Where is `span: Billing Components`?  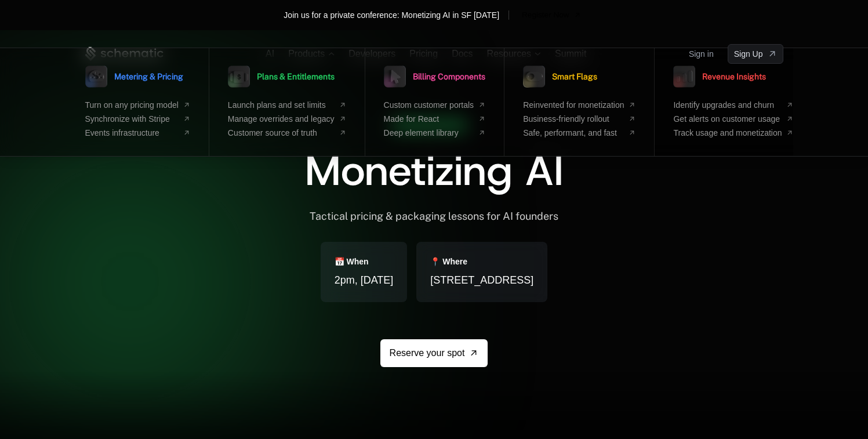 span: Billing Components is located at coordinates (448, 77).